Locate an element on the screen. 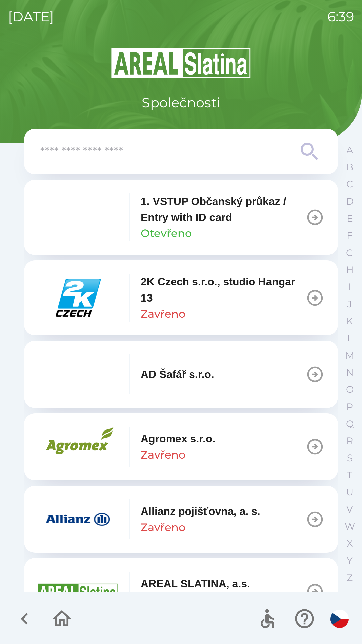 Image resolution: width=362 pixels, height=644 pixels. p: Společnosti is located at coordinates (181, 102).